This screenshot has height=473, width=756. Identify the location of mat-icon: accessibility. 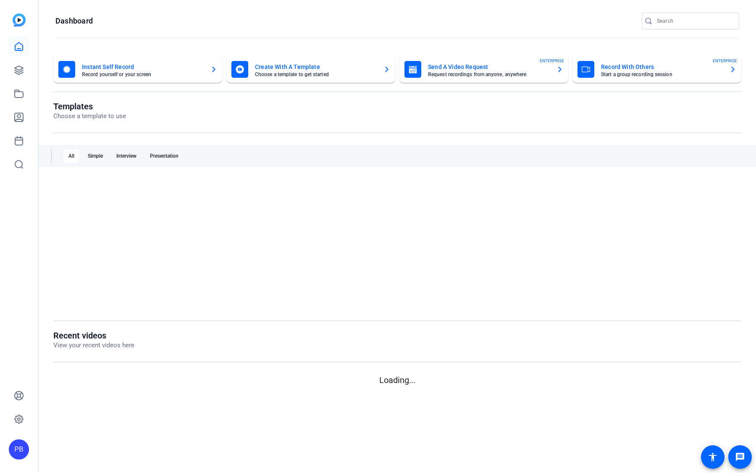
(713, 457).